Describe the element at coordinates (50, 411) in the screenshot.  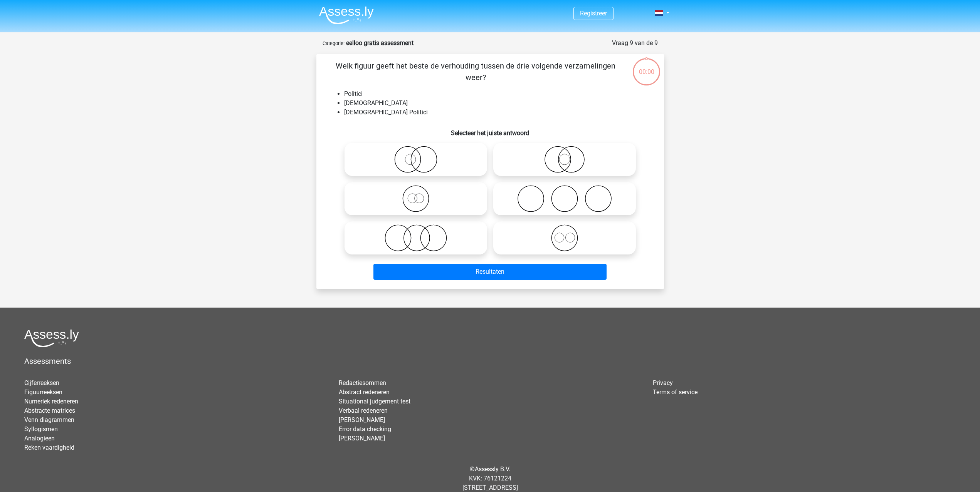
I see `a: Abstracte matrices` at that location.